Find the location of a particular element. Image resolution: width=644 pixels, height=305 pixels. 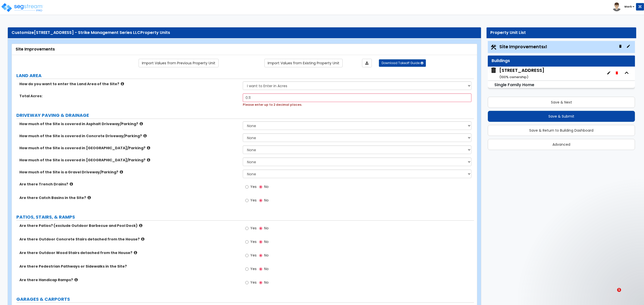

img: avatar.png is located at coordinates (617, 7).